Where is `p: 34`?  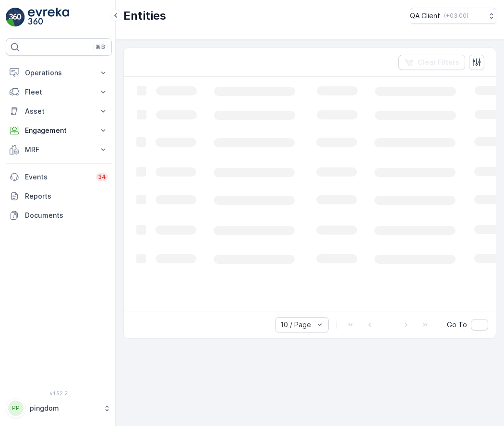
p: 34 is located at coordinates (101, 177).